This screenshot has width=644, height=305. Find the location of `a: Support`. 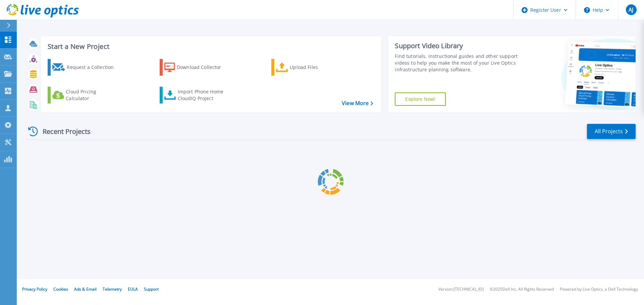

a: Support is located at coordinates (151, 289).